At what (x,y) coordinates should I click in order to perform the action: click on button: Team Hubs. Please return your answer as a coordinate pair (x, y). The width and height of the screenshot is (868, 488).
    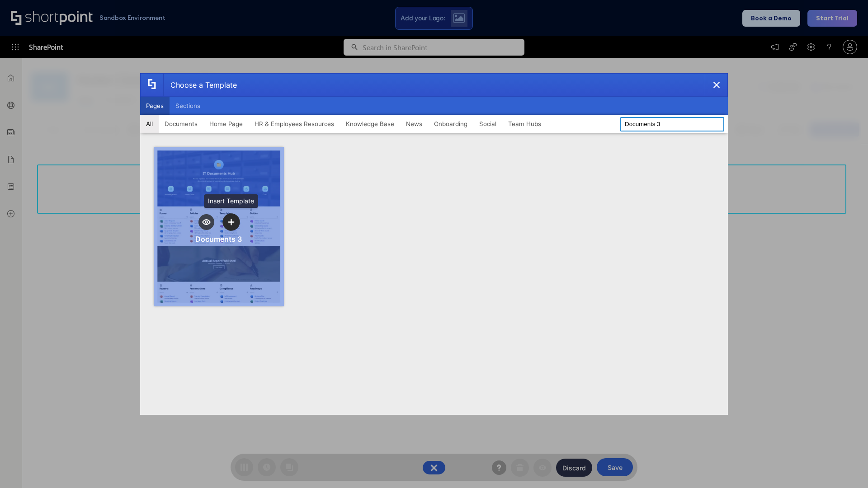
    Looking at the image, I should click on (525, 124).